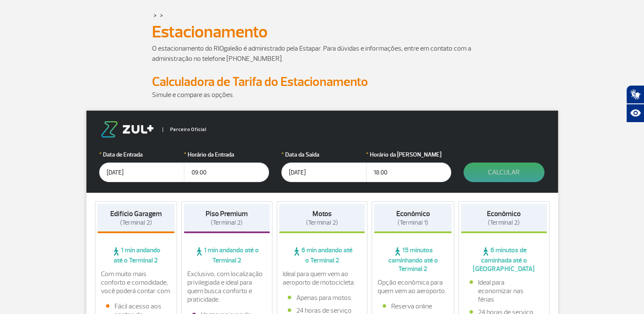  I want to click on span: 6 min andando até o Terminal 2, so click(322, 255).